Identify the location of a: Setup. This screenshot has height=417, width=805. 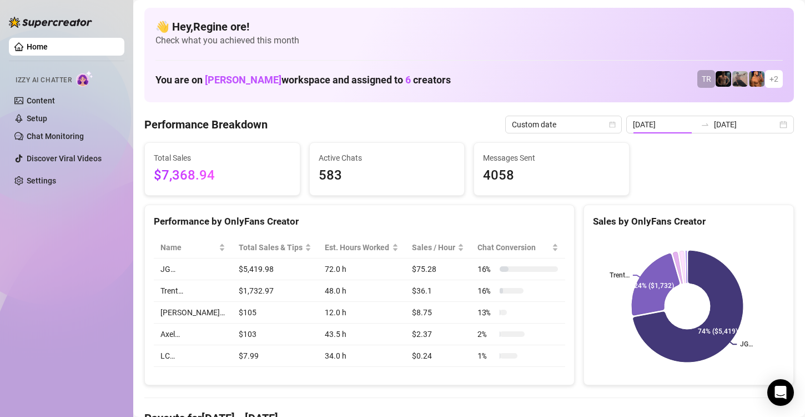
(37, 118).